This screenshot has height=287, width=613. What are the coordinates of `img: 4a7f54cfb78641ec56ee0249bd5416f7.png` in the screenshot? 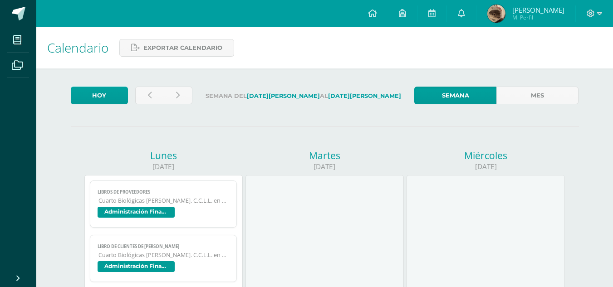 It's located at (497, 14).